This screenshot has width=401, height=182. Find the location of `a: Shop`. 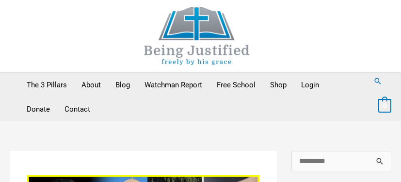

a: Shop is located at coordinates (278, 85).